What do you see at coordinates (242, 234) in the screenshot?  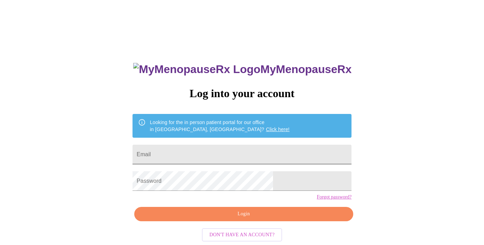 I see `a: Don't have an account?` at bounding box center [242, 234].